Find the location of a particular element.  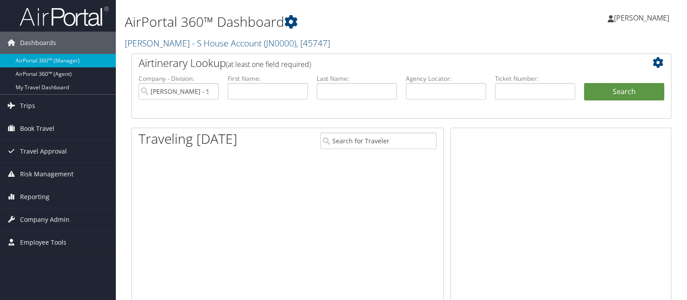

span: Employee Tools is located at coordinates (43, 242).